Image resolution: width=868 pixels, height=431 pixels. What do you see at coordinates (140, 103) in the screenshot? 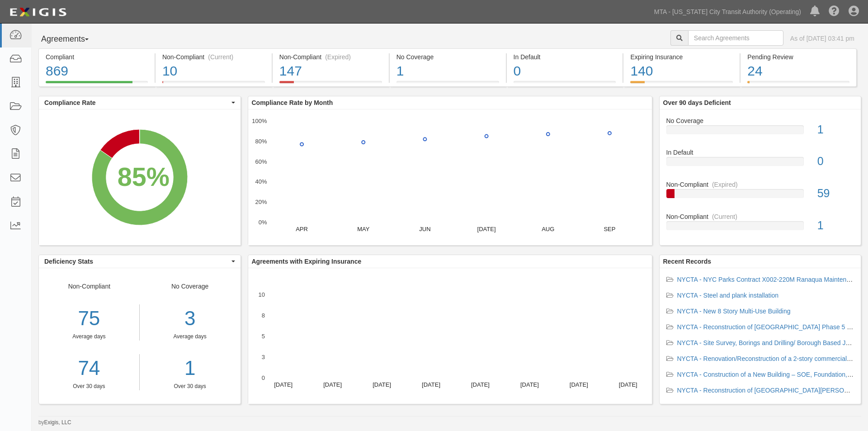
I see `button: Compliance Rate` at bounding box center [140, 103].